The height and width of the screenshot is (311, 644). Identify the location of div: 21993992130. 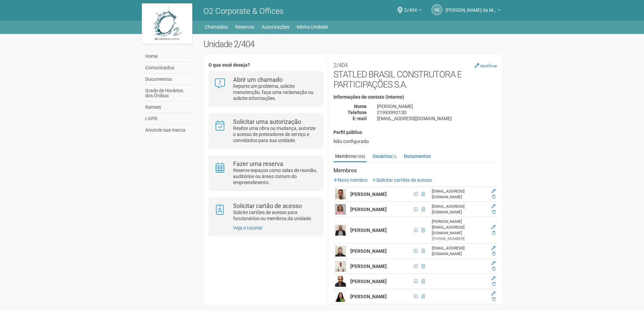
(437, 113).